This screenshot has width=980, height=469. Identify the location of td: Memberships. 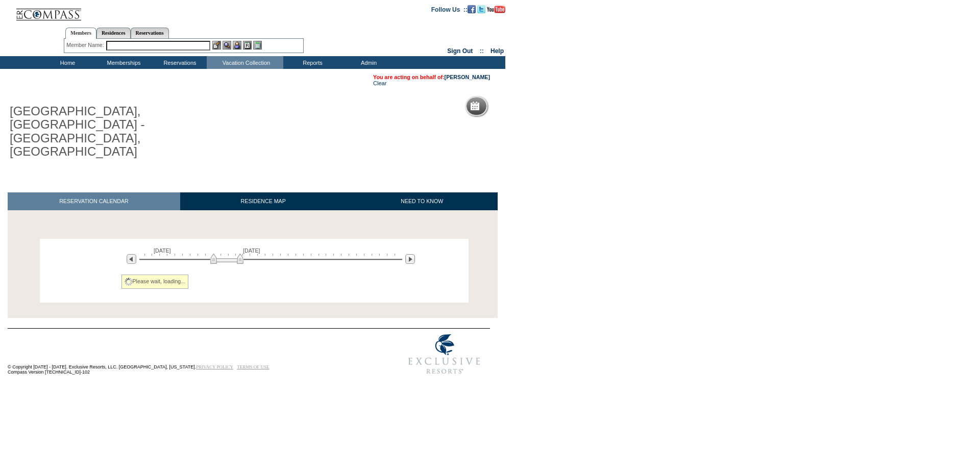
(123, 62).